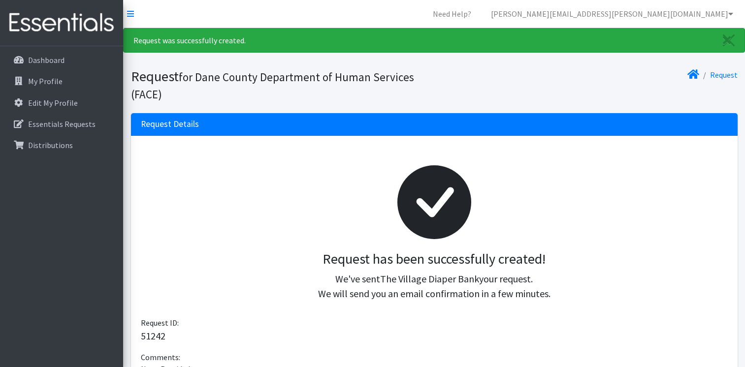 This screenshot has width=745, height=367. I want to click on small: for Dane County Department of Human Services (FACE), so click(272, 86).